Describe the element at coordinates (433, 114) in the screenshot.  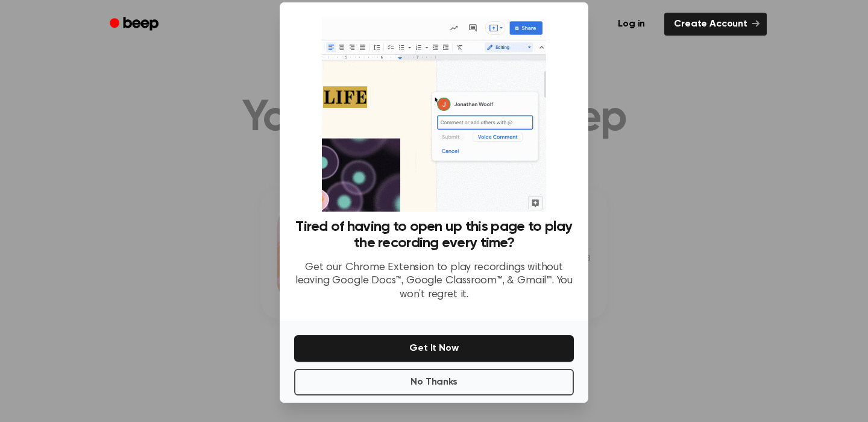
I see `img: Beep extension in action` at that location.